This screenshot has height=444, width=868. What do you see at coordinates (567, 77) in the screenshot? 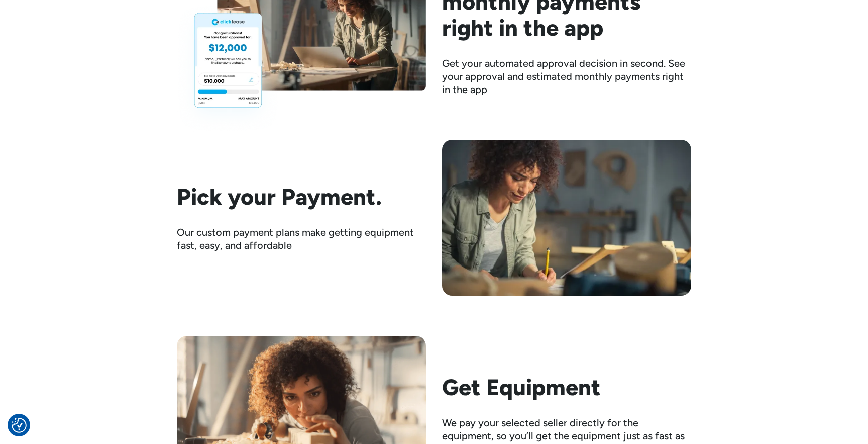
I see `div: Get your automated approval decision in second. See your approval and estimated monthly payments ...` at bounding box center [567, 77].